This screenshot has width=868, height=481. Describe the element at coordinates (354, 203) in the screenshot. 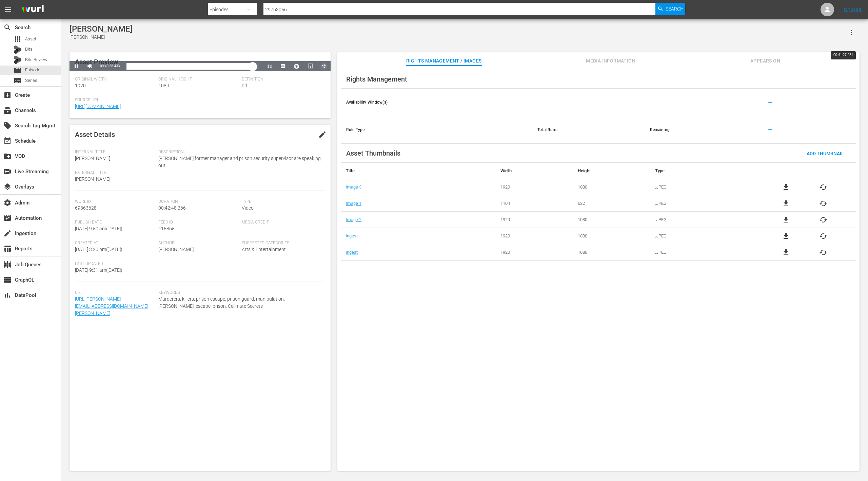

I see `a: Image 1` at that location.